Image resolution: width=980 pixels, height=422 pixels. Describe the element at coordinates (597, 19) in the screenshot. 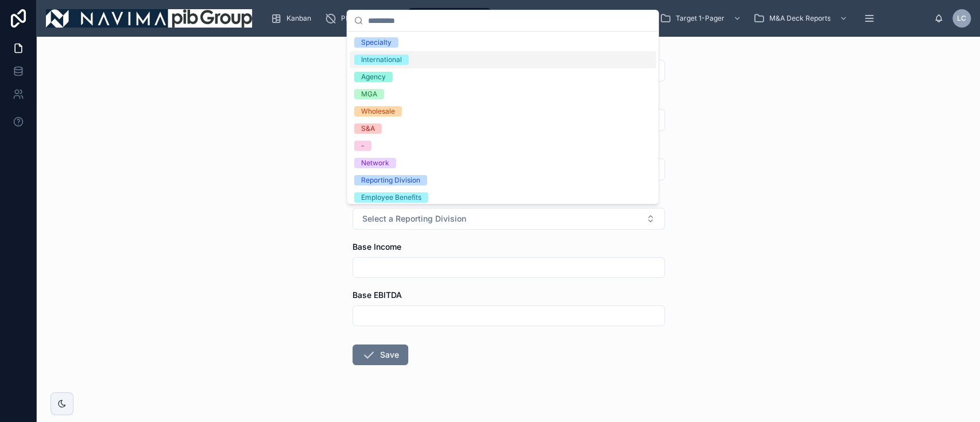

I see `div: scrollable content` at that location.